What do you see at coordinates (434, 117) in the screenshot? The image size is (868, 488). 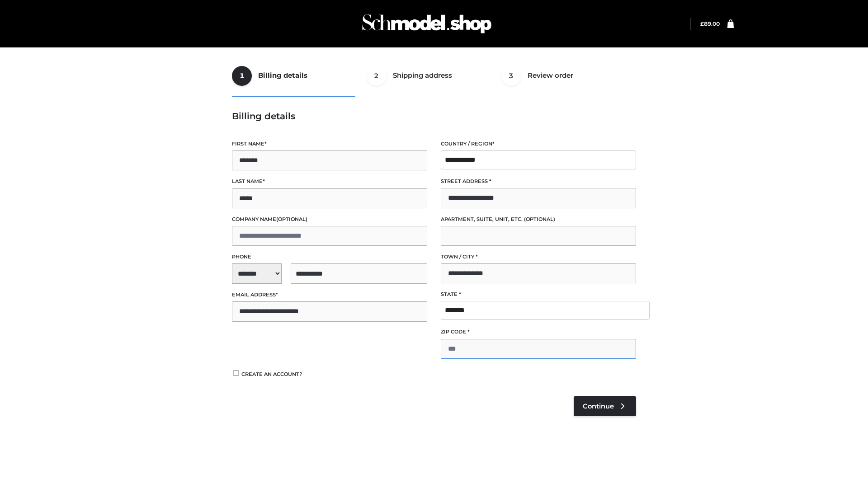 I see `h3: Billing details` at bounding box center [434, 117].